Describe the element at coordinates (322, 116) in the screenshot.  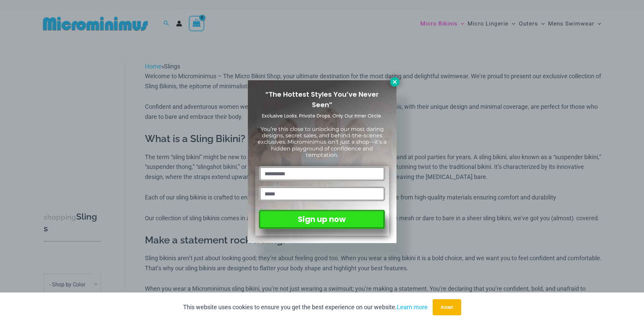
I see `span: Exclusive Looks. Private Drops. Only Our Inner Circle.` at that location.